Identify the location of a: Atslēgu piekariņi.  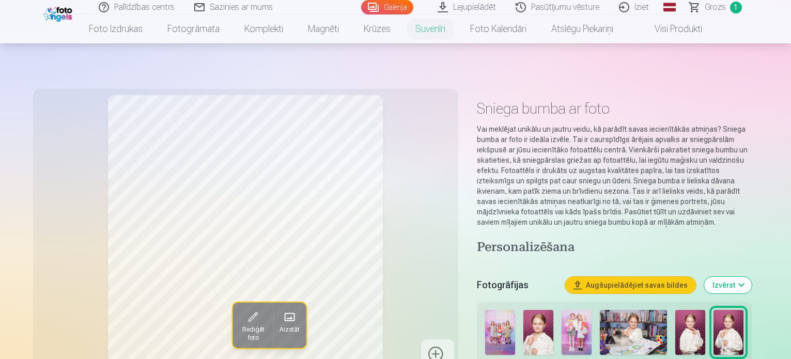
(582, 29).